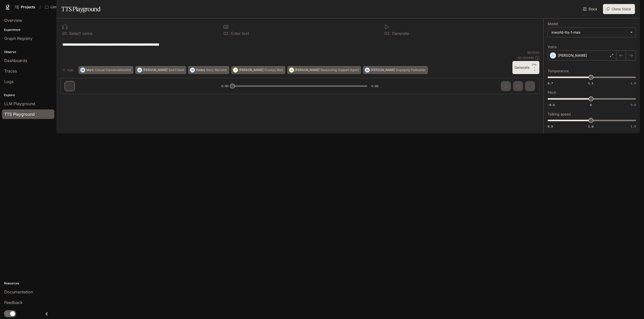 This screenshot has height=319, width=644. I want to click on div: M, so click(82, 70).